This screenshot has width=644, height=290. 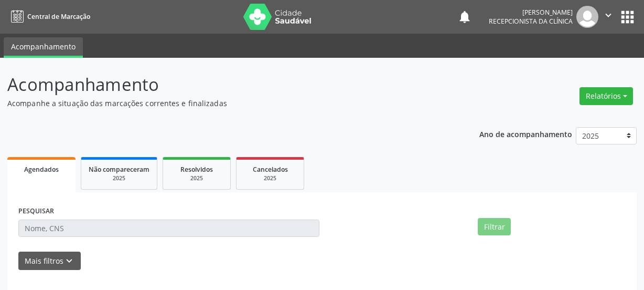 I want to click on p: Acompanhe a situação das marcações correntes e finalizadas, so click(x=227, y=103).